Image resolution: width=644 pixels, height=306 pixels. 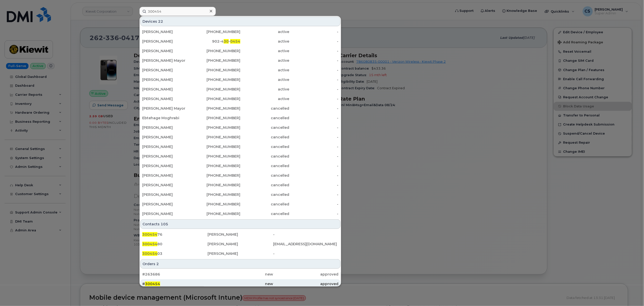 I want to click on div: 902-4 -, so click(x=216, y=41).